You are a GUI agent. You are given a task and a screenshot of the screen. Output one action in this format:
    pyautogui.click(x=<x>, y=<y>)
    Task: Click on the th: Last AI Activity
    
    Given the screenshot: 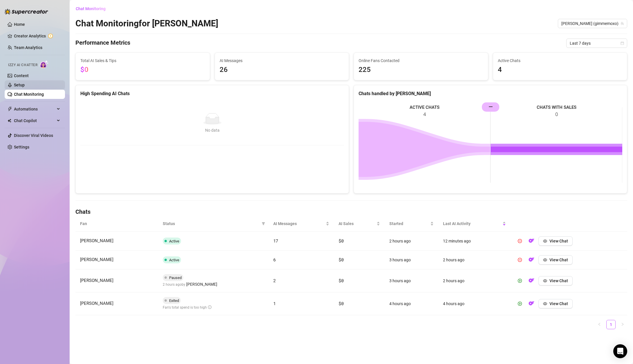 What is the action you would take?
    pyautogui.click(x=474, y=223)
    